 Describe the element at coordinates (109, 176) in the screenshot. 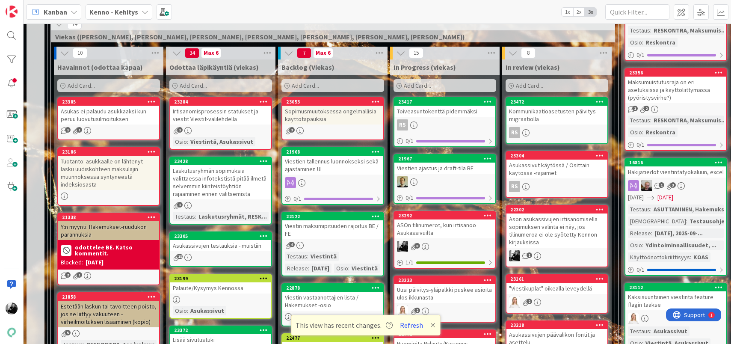

I see `a: 23186Tuotanto: asukkaalle on lähtenyt lasku uudiskohteen maksulajin muunnoksessa syntyneestä inde...` at that location.